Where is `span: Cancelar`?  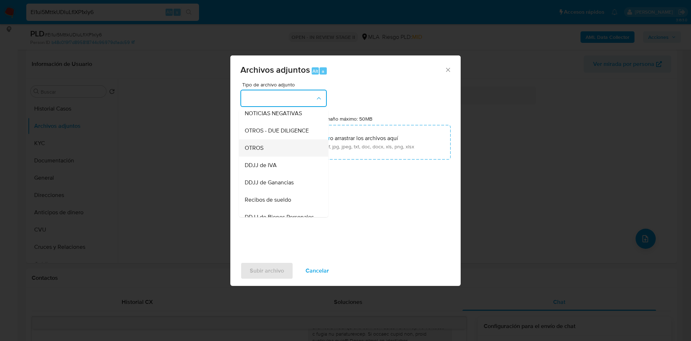 span: Cancelar is located at coordinates (317, 271).